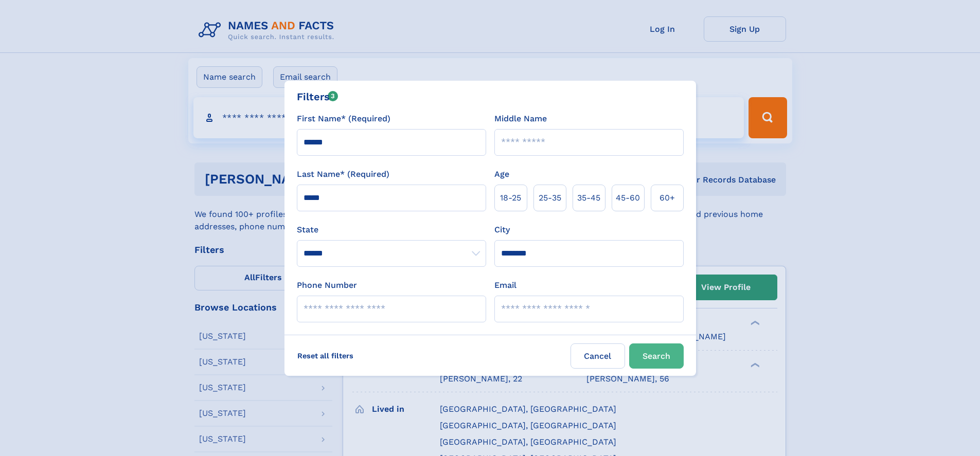 Image resolution: width=980 pixels, height=456 pixels. Describe the element at coordinates (326, 286) in the screenshot. I see `label: Phone Number` at that location.